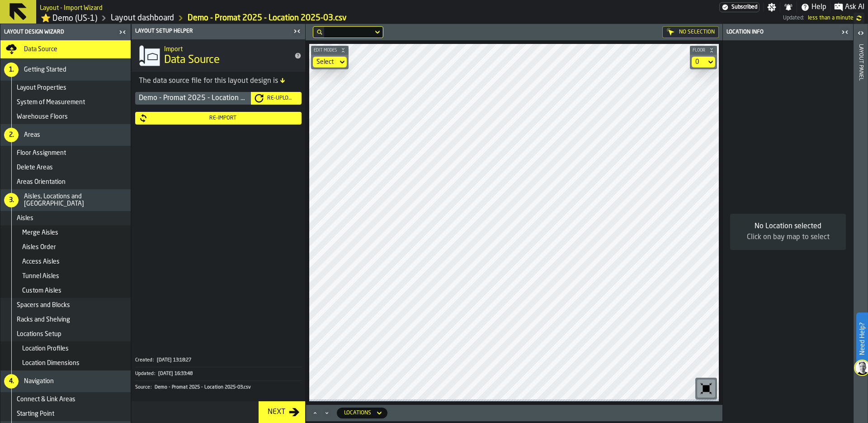 The height and width of the screenshot is (423, 868). I want to click on div: KeyValueItem-Updated, so click(219, 373).